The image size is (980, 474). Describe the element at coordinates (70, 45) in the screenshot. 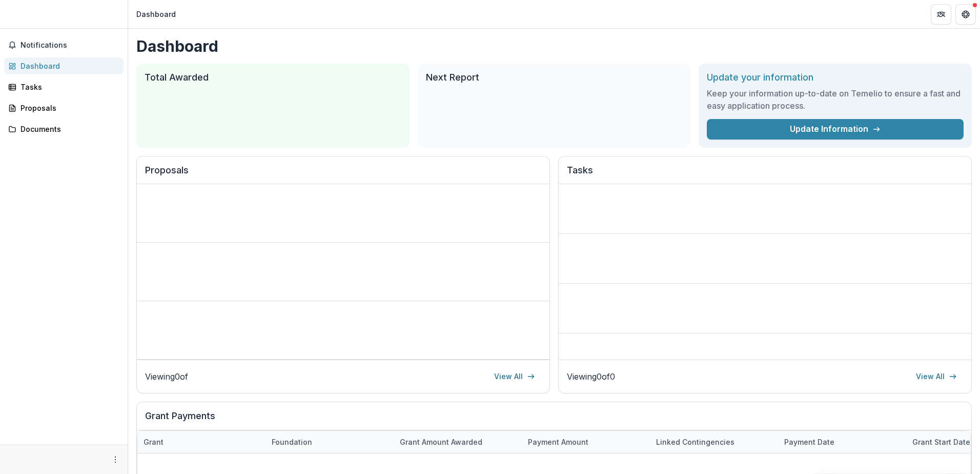

I see `span: Notifications` at that location.